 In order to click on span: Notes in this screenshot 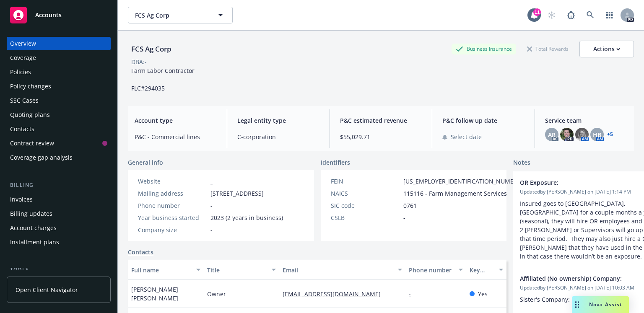, I will do `click(521, 163)`.